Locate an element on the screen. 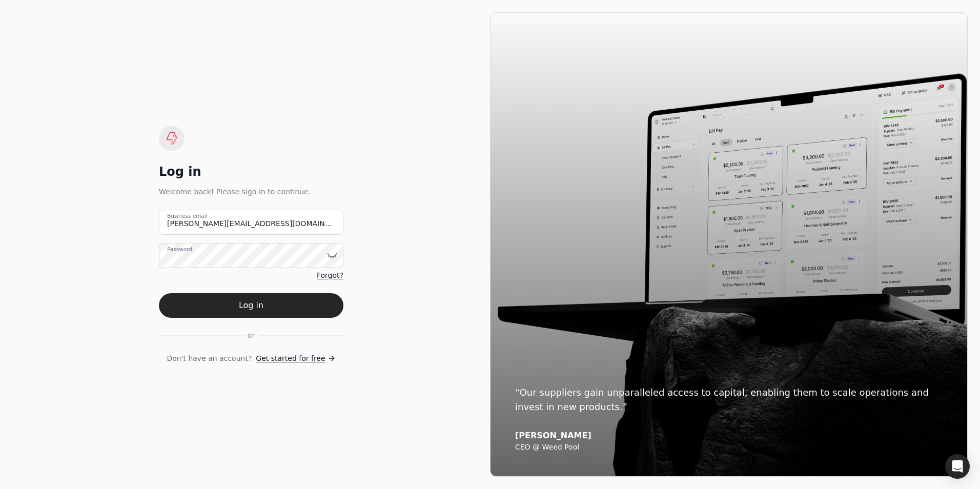 The image size is (980, 489). span: Forgot? is located at coordinates (330, 275).